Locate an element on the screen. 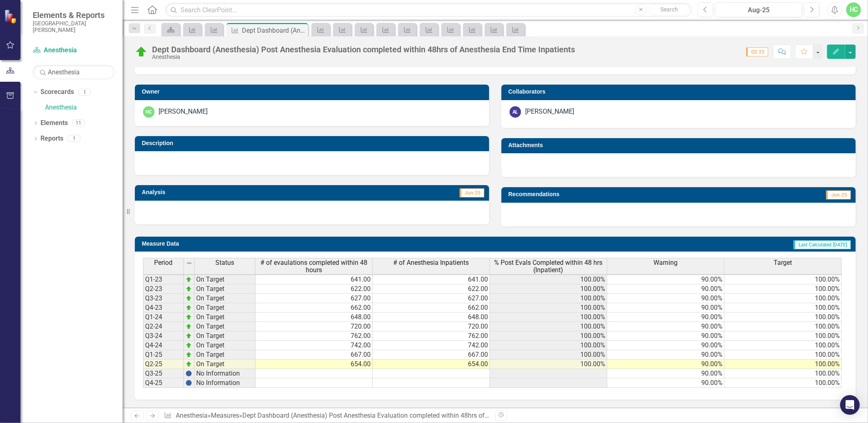 Image resolution: width=868 pixels, height=423 pixels. td: 627.00 is located at coordinates (314, 299).